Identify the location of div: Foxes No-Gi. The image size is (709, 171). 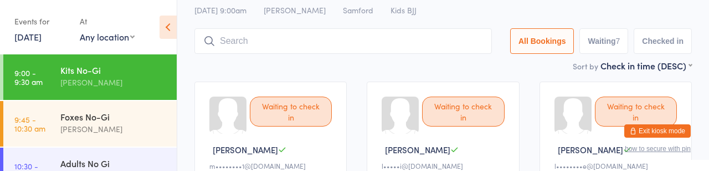
(113, 116).